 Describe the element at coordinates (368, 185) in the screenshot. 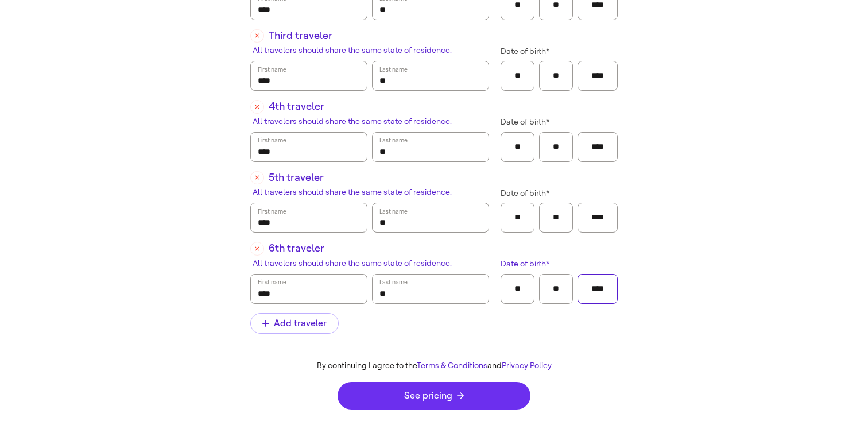

I see `span: 5th traveler` at that location.